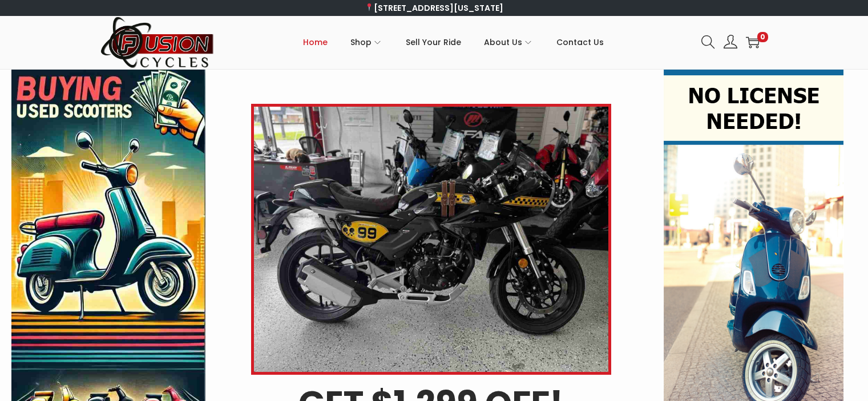 Image resolution: width=868 pixels, height=401 pixels. Describe the element at coordinates (503, 42) in the screenshot. I see `span: About Us` at that location.